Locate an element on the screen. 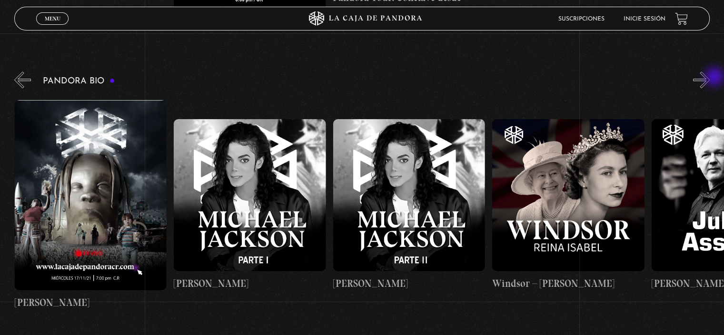 This screenshot has height=335, width=724. span: Menu is located at coordinates (52, 19).